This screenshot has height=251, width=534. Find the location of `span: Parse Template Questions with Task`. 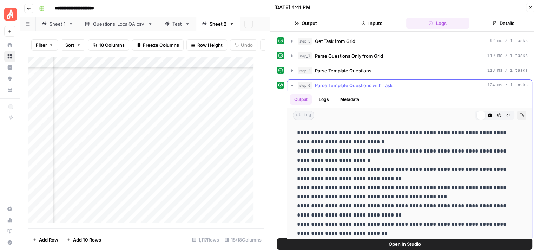

span: Parse Template Questions with Task is located at coordinates (354, 85).